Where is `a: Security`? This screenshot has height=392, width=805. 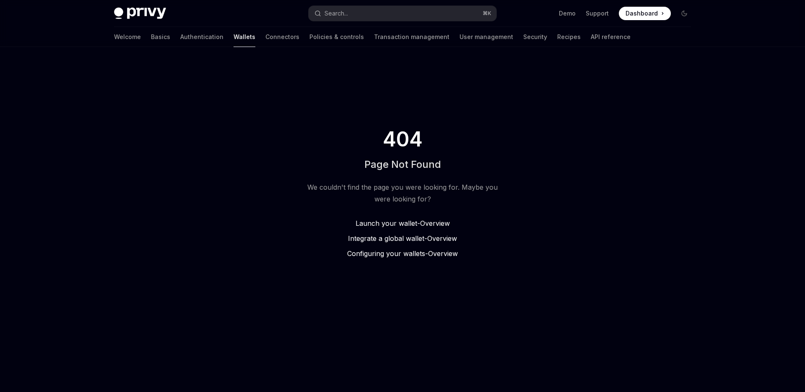
a: Security is located at coordinates (535, 37).